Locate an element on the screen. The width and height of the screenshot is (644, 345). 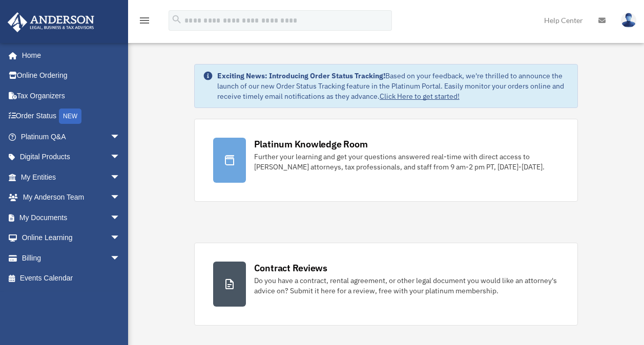
a: My Entitiesarrow_drop_down is located at coordinates (71, 177).